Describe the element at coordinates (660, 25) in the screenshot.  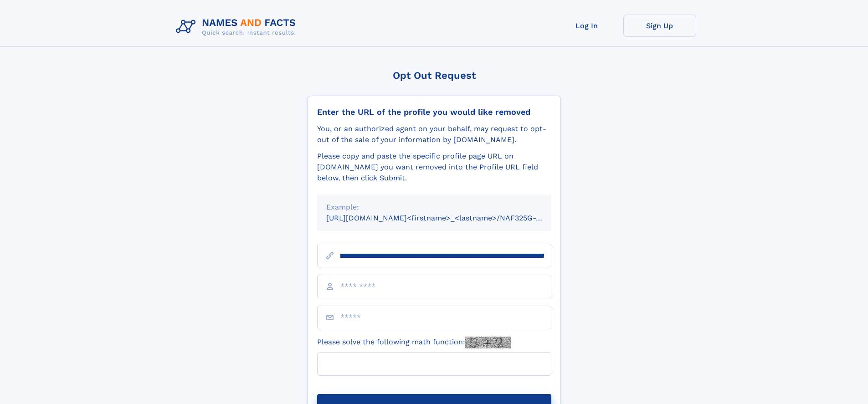
I see `a: Sign Up` at that location.